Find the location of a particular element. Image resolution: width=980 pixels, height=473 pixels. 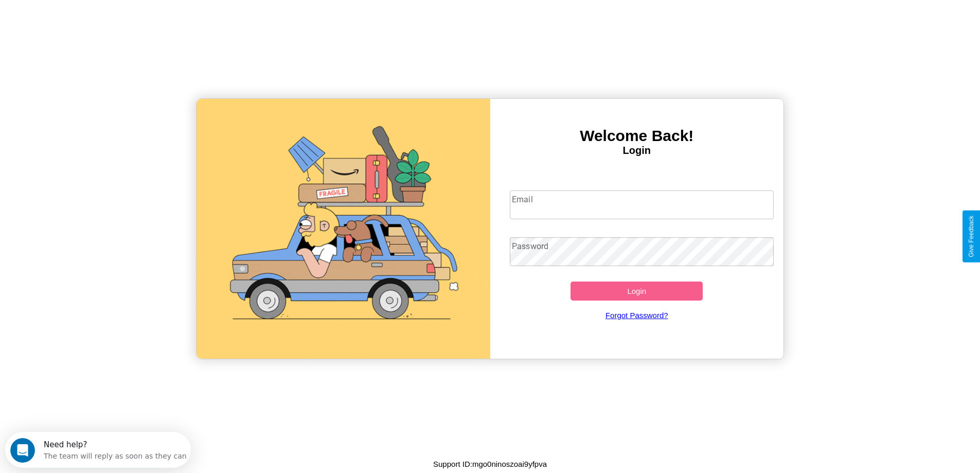

div: Open Intercom Messenger is located at coordinates (98, 18).